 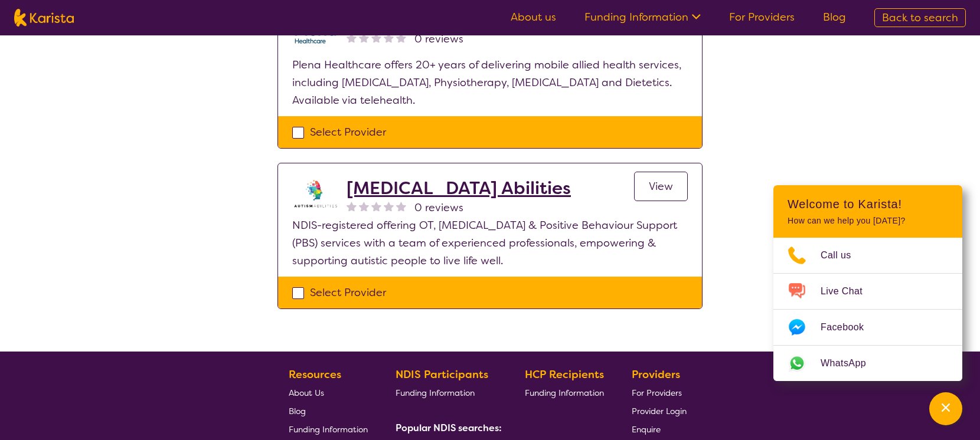 I want to click on span: Live Chat, so click(x=848, y=291).